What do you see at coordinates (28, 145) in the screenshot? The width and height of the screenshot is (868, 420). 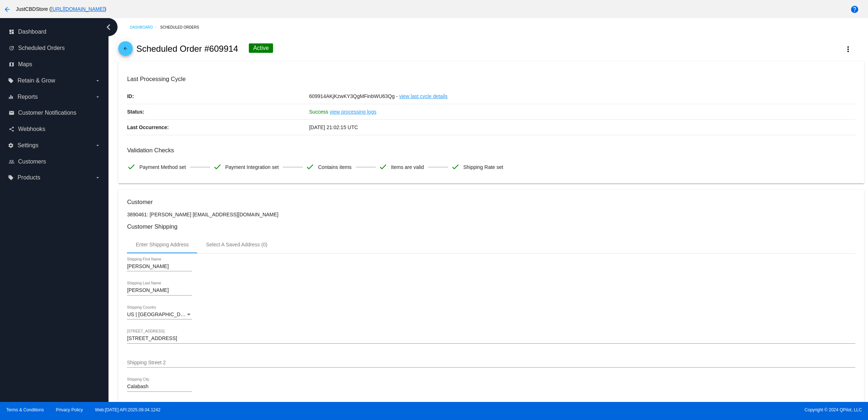 I see `span: Settings` at bounding box center [28, 145].